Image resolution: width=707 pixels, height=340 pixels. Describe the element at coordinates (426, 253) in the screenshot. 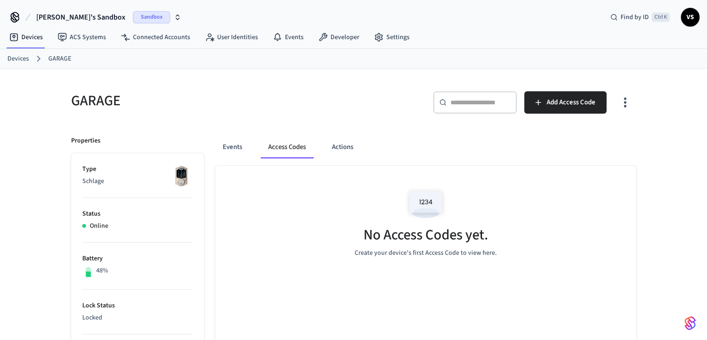

I see `p: Create your device's first Access Code to view here.` at that location.